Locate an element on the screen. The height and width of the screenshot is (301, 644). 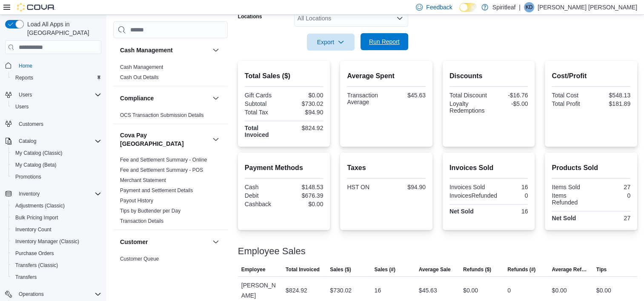
span: Employee is located at coordinates (253, 269).